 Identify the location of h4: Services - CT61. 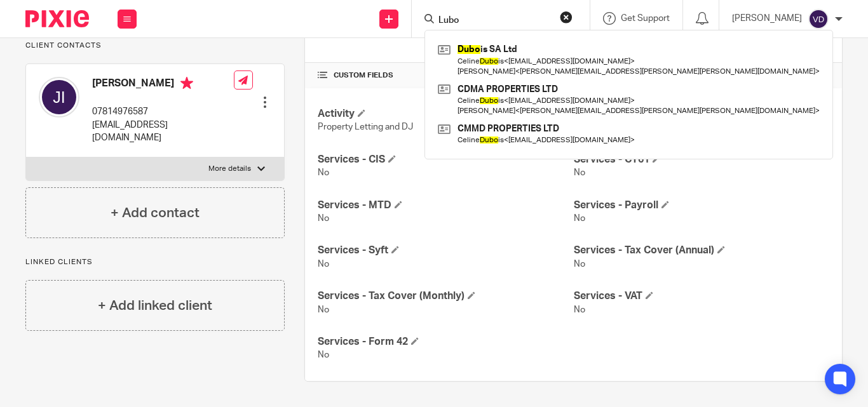
(702, 159).